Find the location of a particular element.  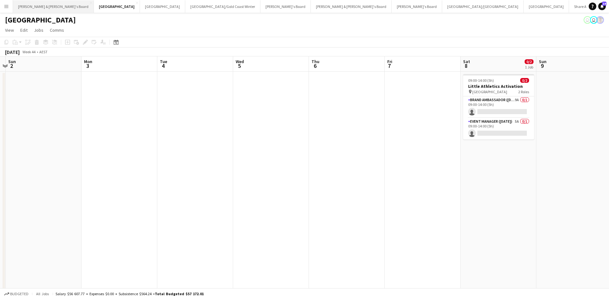

span: Week 44 is located at coordinates (29, 52).